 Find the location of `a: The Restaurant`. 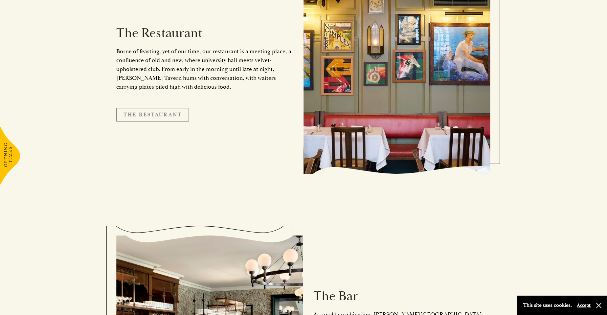

a: The Restaurant is located at coordinates (153, 115).